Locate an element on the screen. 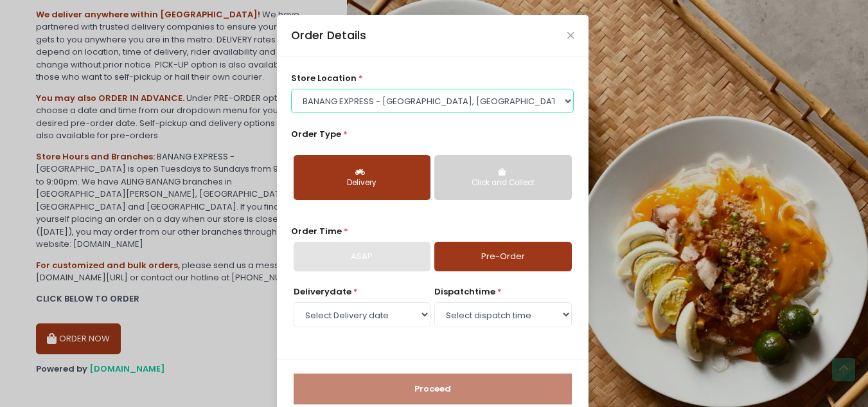 Image resolution: width=868 pixels, height=407 pixels. span: Order Type is located at coordinates (316, 134).